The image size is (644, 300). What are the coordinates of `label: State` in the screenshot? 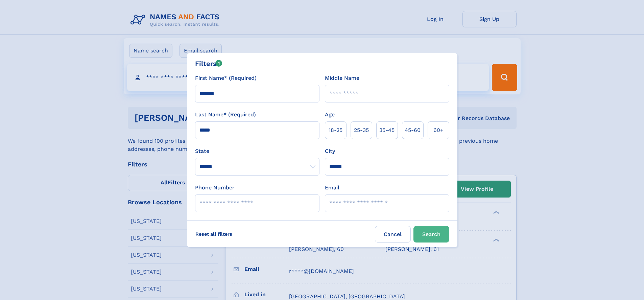 It's located at (258, 151).